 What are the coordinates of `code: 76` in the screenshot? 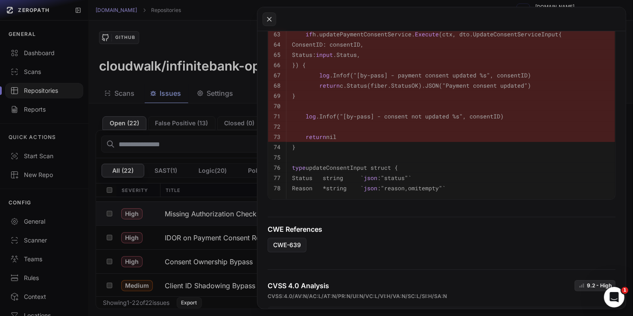 It's located at (277, 167).